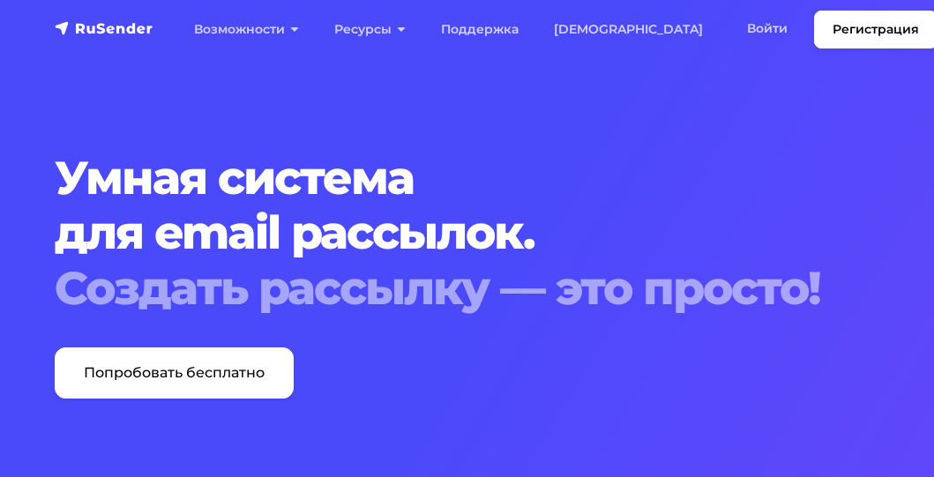 The height and width of the screenshot is (477, 934). I want to click on a: Поддержка, so click(480, 29).